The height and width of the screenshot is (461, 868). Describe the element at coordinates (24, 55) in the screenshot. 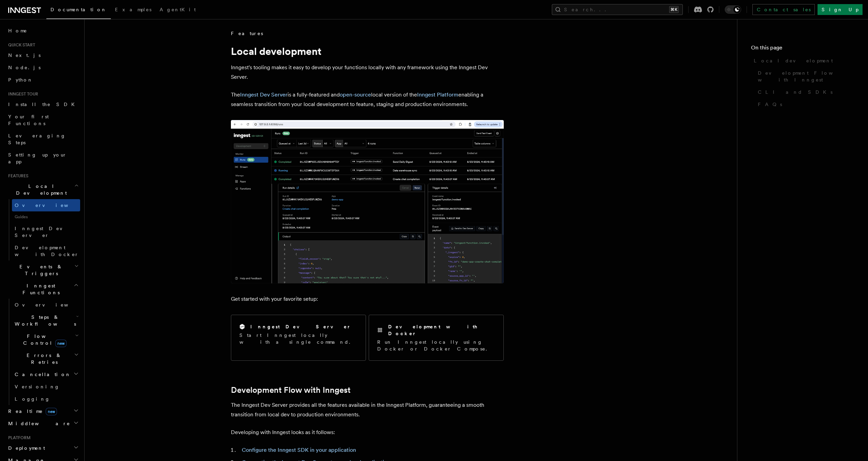

I see `span: Next.js` at that location.